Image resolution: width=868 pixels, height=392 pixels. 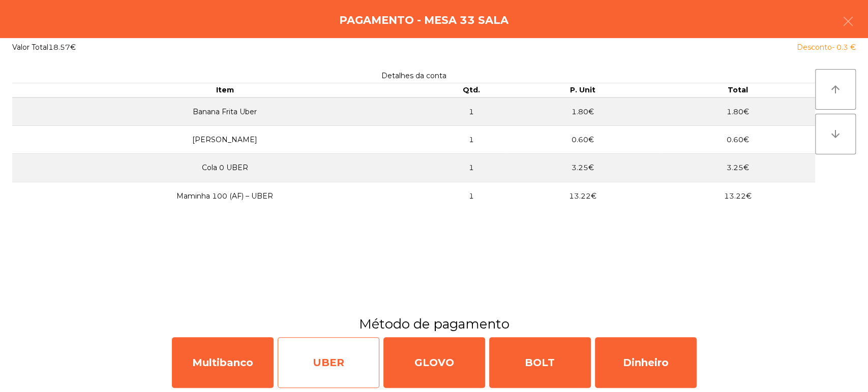 I want to click on td: Maminha 100 (AF) – UBER, so click(x=225, y=196).